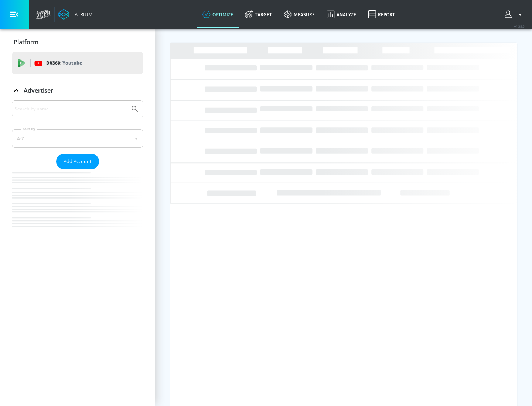  I want to click on span: Add Account, so click(77, 162).